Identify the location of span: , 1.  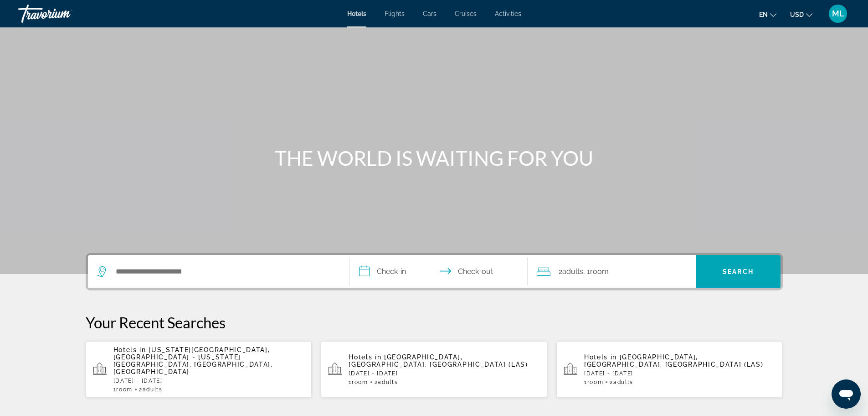
(596, 271).